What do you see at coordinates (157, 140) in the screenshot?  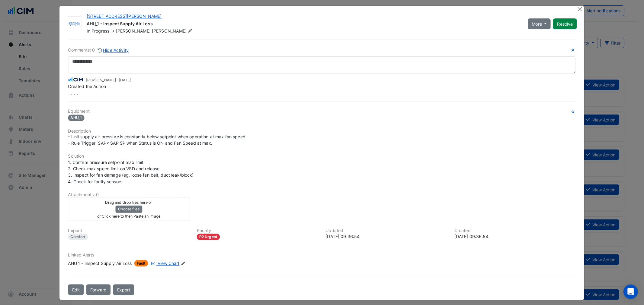 I see `span: - Unit supply air pressure is constantly below setpoint when operating at max fan speed - Rule Tr...` at bounding box center [157, 140].